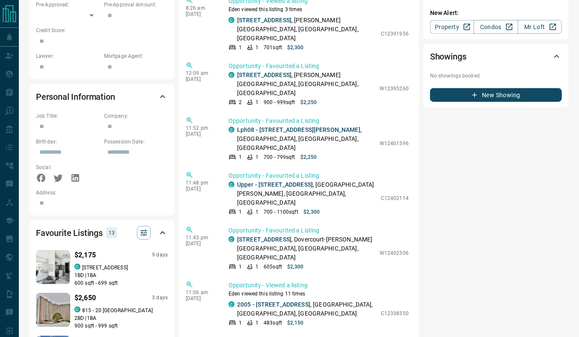  What do you see at coordinates (121, 318) in the screenshot?
I see `p: 2 BD | 1 BA` at bounding box center [121, 318].